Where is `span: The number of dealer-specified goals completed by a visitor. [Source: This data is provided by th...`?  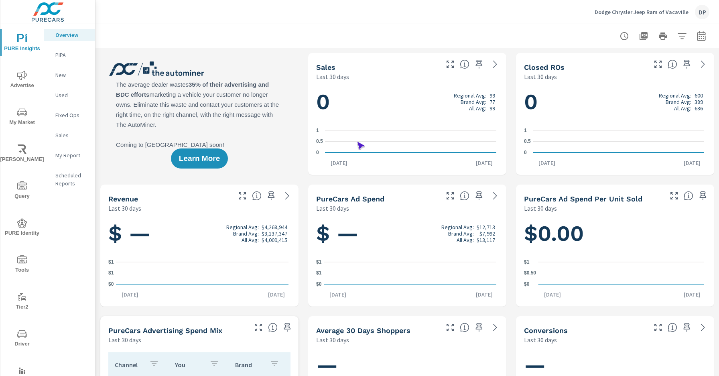
span: The number of dealer-specified goals completed by a visitor. [Source: This data is provided by th... is located at coordinates (672, 327).